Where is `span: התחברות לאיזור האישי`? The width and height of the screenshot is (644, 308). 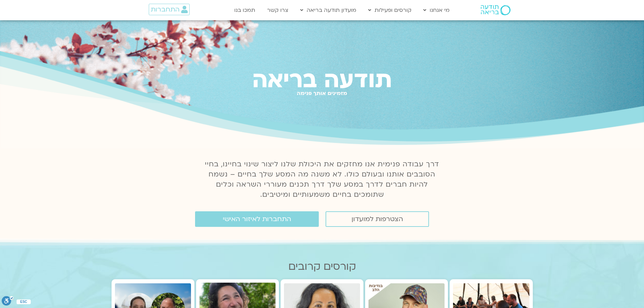 span: התחברות לאיזור האישי is located at coordinates (257, 219).